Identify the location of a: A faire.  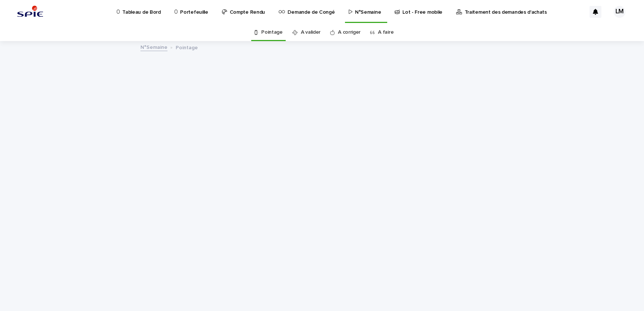
(386, 32).